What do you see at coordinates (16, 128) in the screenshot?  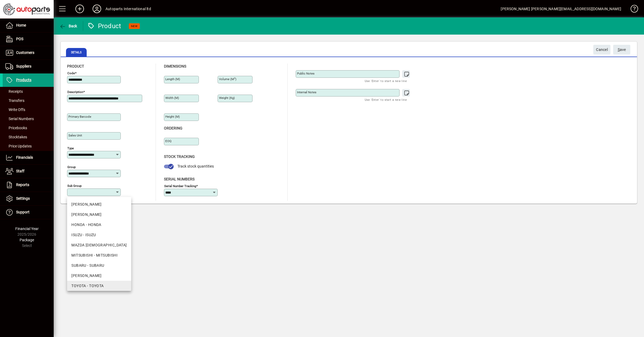 I see `span: Pricebooks` at bounding box center [16, 128].